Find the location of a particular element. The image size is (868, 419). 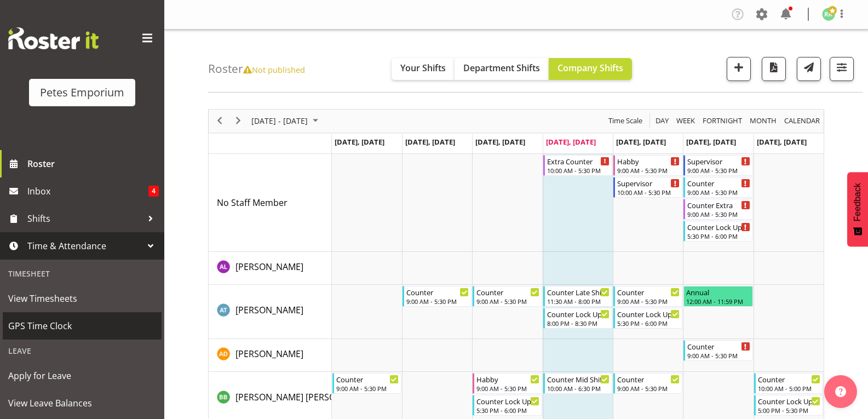

h4: Roster is located at coordinates (257, 68).